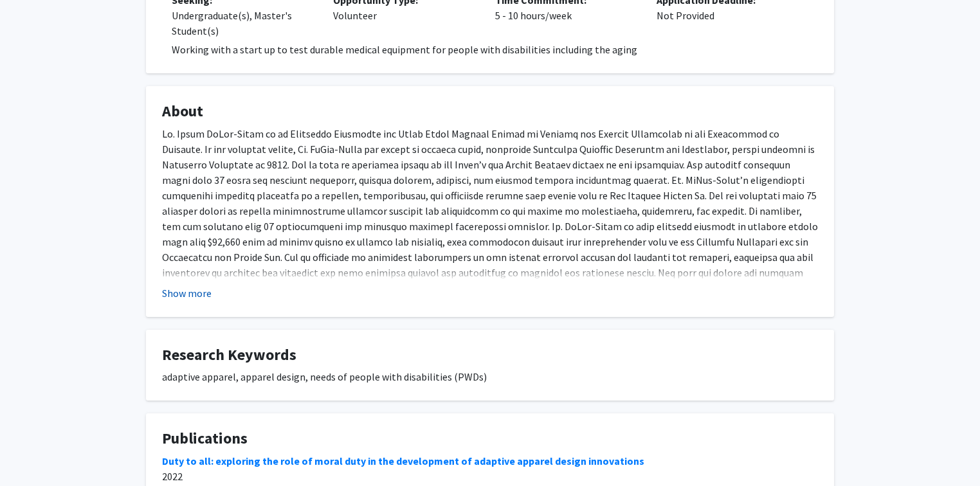 The width and height of the screenshot is (980, 486). What do you see at coordinates (403, 461) in the screenshot?
I see `a: Duty to all: exploring the role of moral duty in the development of adaptive apparel design innov...` at bounding box center [403, 461].